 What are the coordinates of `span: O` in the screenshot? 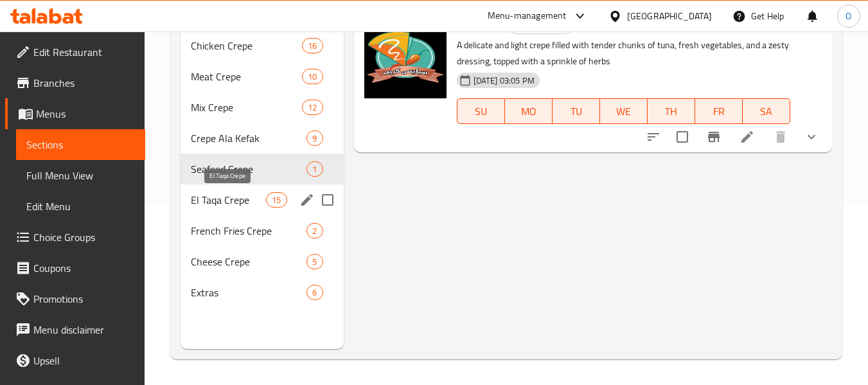 It's located at (848, 16).